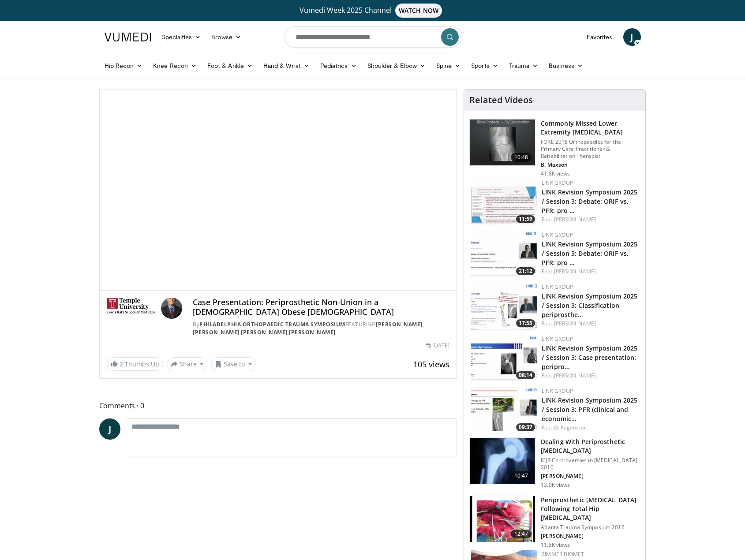  Describe the element at coordinates (502, 142) in the screenshot. I see `img: 4aa379b6-386c-4fb5-93ee-de5617843a87.150x105_q85_crop-smart_upscale.jpg` at that location.